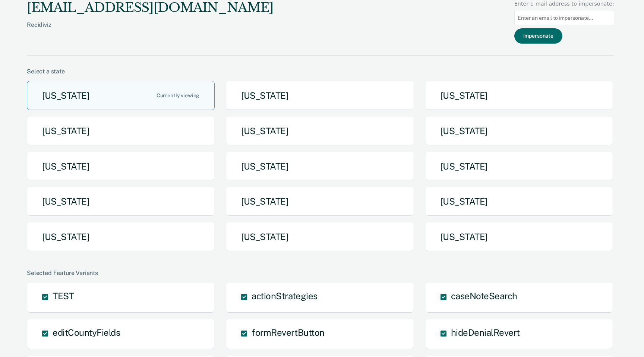  Describe the element at coordinates (150, 31) in the screenshot. I see `div: Recidiviz` at that location.